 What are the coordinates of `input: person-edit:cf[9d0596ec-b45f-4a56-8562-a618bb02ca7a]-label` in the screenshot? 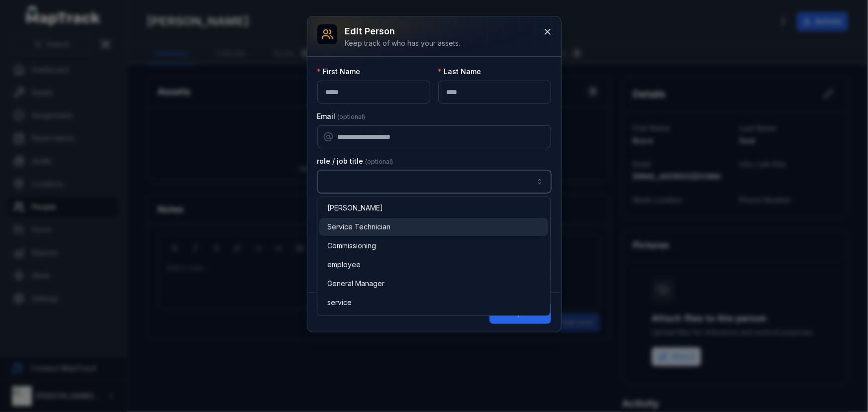 It's located at (434, 181).